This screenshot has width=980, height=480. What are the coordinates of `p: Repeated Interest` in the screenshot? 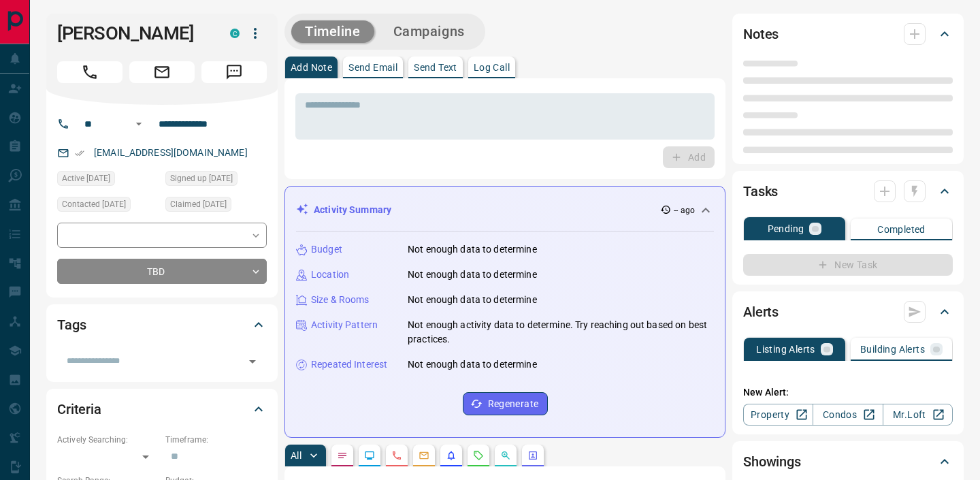 It's located at (349, 364).